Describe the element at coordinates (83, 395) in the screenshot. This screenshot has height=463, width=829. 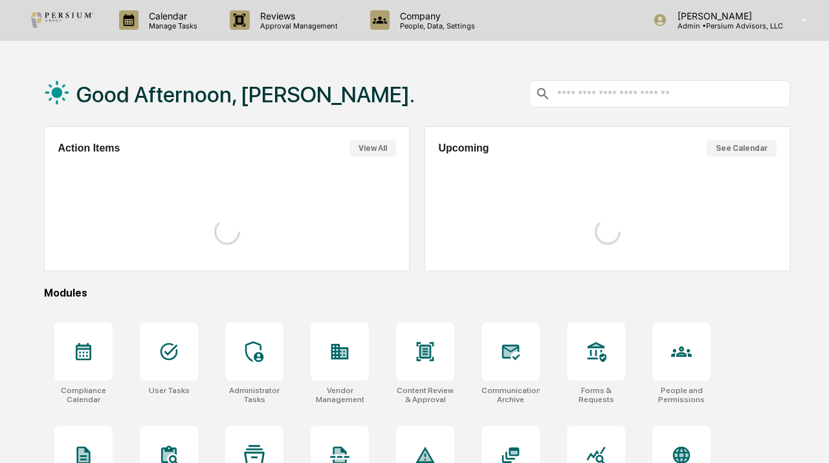
I see `div: Compliance Calendar` at that location.